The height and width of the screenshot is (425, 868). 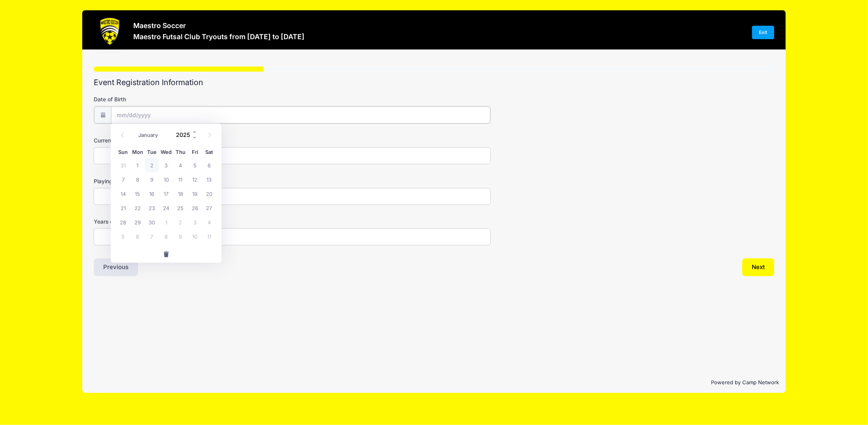 I want to click on span: Sun, so click(x=123, y=152).